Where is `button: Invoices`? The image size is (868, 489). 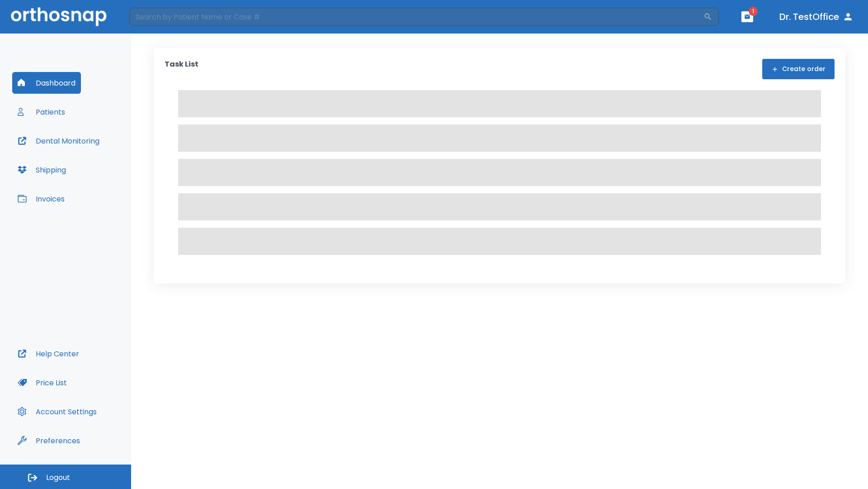 button: Invoices is located at coordinates (41, 198).